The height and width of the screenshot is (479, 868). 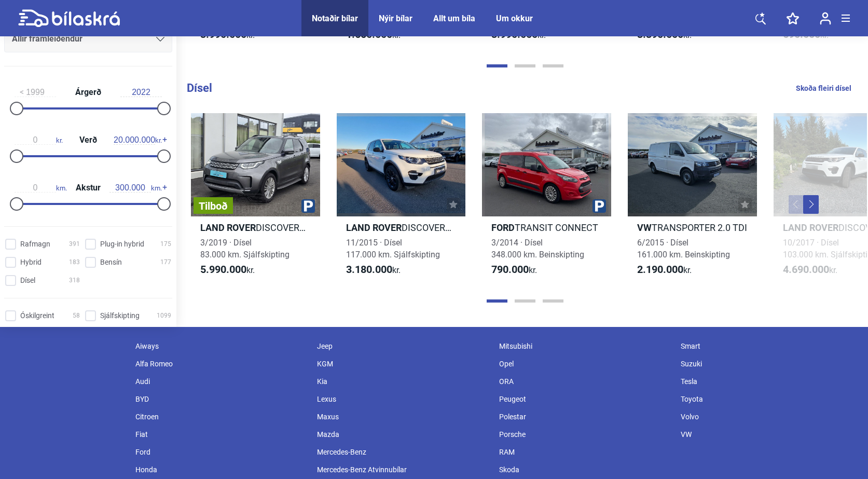 I want to click on button: Previous, so click(x=797, y=204).